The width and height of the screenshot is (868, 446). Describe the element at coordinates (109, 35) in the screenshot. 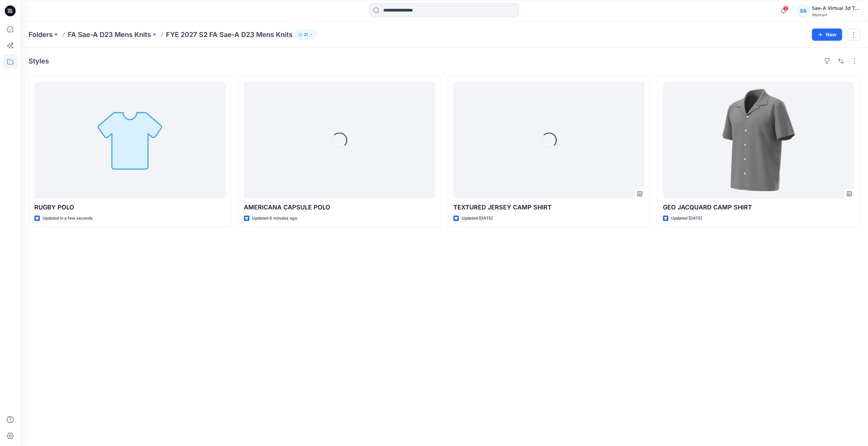

I see `p: FA Sae-A D23 Mens Knits` at that location.